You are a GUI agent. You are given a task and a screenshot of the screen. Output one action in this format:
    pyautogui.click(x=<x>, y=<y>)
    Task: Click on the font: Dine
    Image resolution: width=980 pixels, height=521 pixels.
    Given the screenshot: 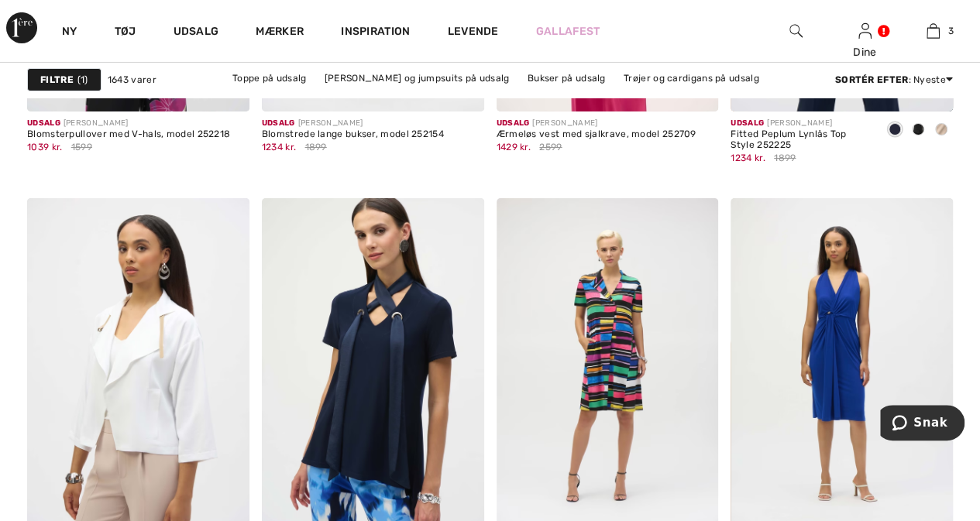 What is the action you would take?
    pyautogui.click(x=864, y=52)
    